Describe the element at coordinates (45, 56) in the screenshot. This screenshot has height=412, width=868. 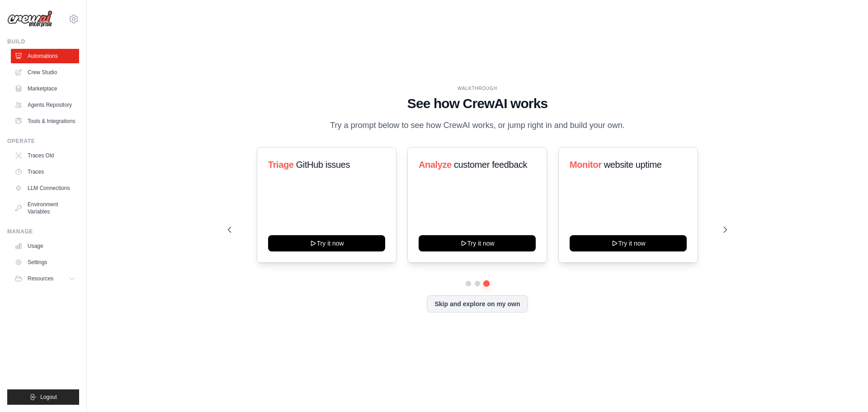
I see `a: Automations` at that location.